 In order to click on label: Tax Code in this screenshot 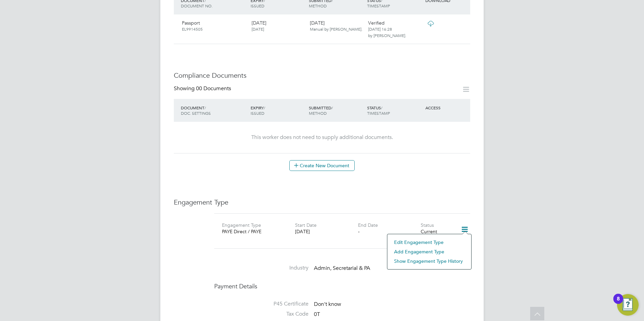, I will do `click(261, 314)`.